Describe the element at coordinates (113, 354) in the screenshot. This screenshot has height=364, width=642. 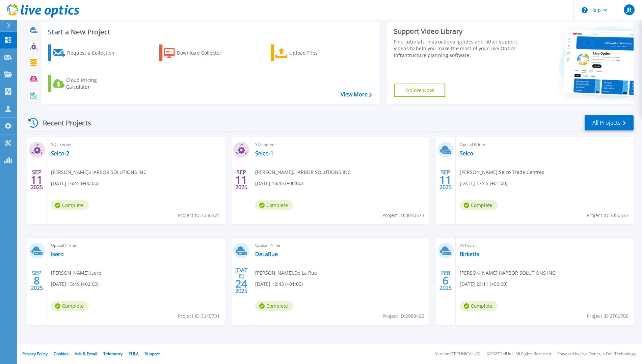
I see `a: Telemetry` at that location.